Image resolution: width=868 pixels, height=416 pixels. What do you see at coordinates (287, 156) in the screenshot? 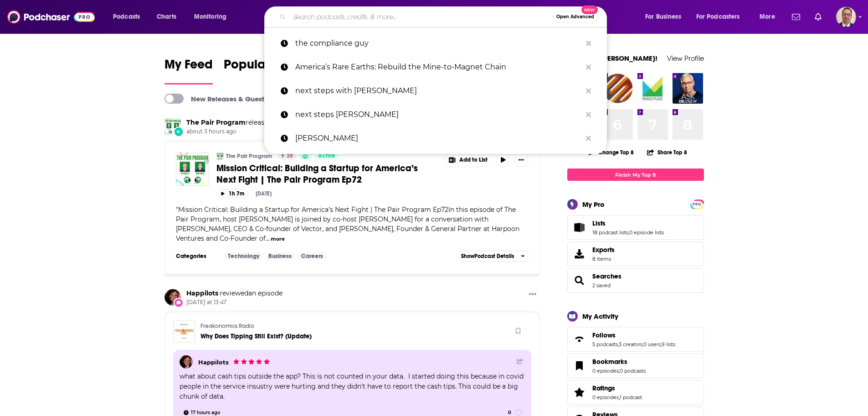
I see `a: 28` at bounding box center [287, 156].